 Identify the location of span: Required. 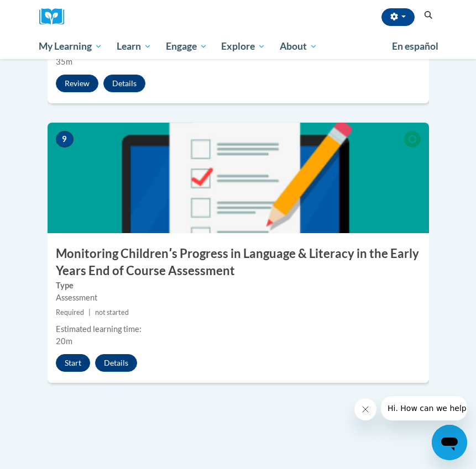
(70, 313).